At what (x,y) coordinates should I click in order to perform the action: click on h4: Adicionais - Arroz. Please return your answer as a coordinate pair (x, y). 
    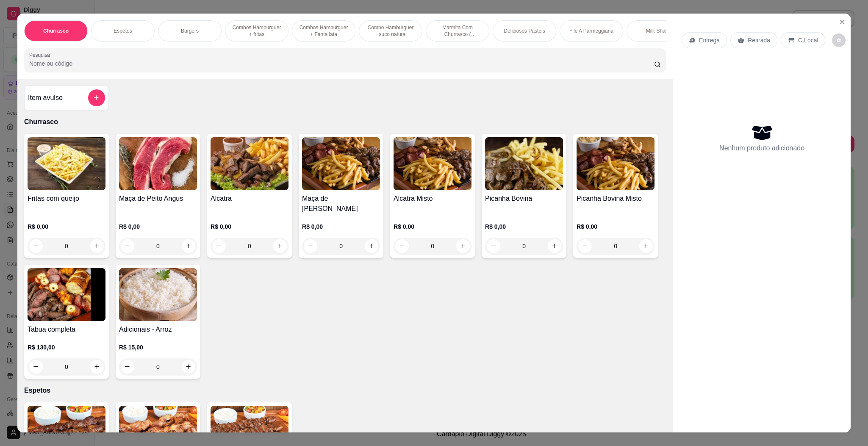
    Looking at the image, I should click on (158, 329).